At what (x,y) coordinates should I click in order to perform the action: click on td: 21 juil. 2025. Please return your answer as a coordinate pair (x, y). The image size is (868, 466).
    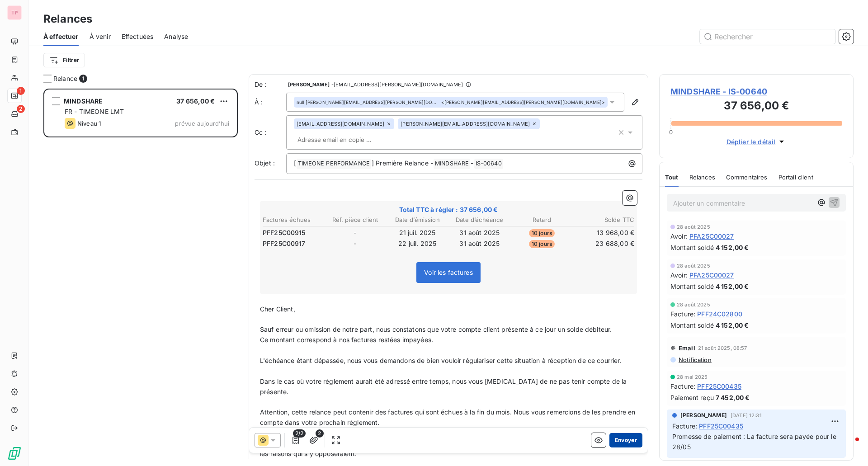
    Looking at the image, I should click on (417, 232).